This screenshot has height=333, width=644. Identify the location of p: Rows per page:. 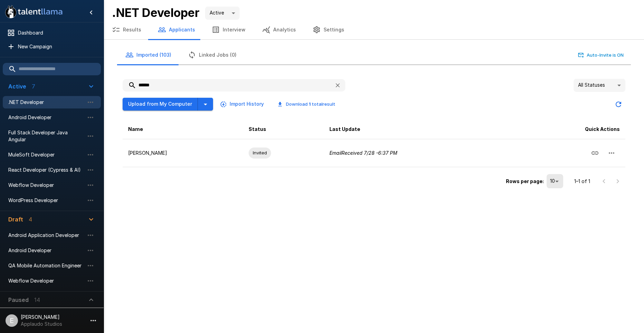
(525, 181).